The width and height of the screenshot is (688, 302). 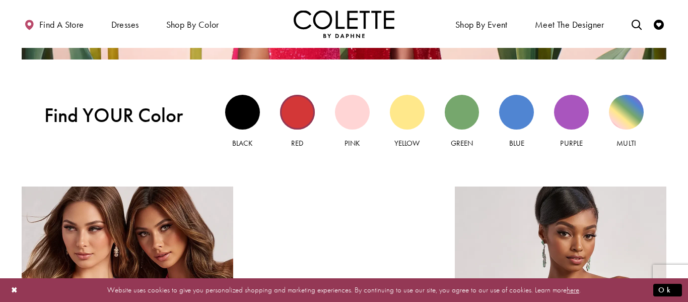 What do you see at coordinates (123, 115) in the screenshot?
I see `span: Find YOUR Color` at bounding box center [123, 115].